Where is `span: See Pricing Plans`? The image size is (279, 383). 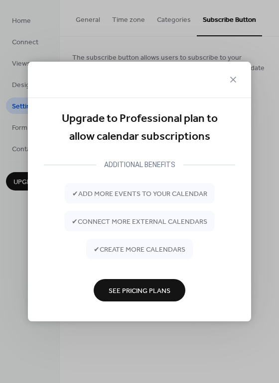 span: See Pricing Plans is located at coordinates (139, 291).